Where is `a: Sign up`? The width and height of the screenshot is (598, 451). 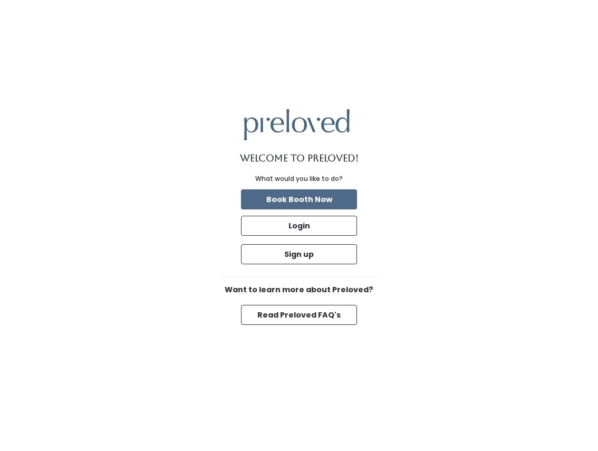
a: Sign up is located at coordinates (299, 254).